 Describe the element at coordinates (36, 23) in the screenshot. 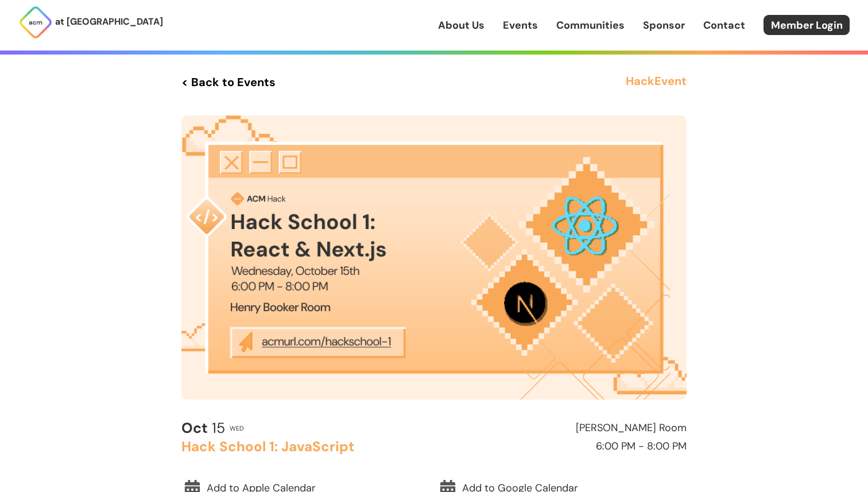

I see `img: ACM Logo` at that location.